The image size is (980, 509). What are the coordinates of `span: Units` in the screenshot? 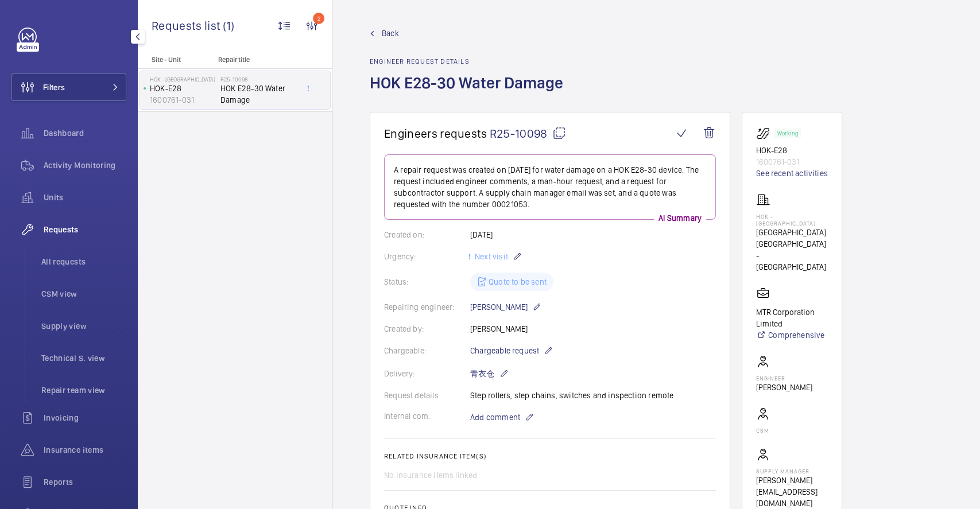 It's located at (85, 198).